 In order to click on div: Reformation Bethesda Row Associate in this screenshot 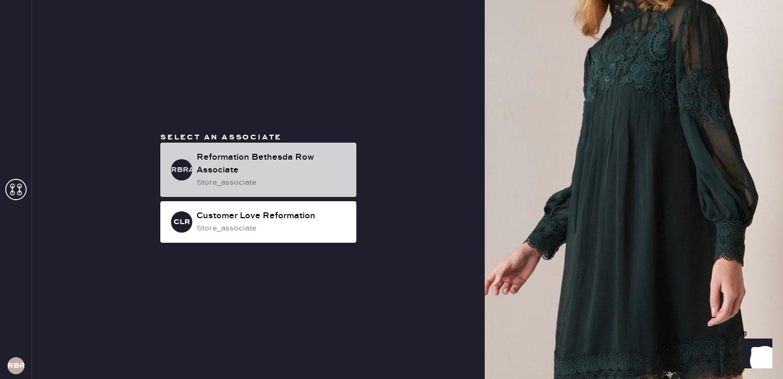, I will do `click(272, 164)`.